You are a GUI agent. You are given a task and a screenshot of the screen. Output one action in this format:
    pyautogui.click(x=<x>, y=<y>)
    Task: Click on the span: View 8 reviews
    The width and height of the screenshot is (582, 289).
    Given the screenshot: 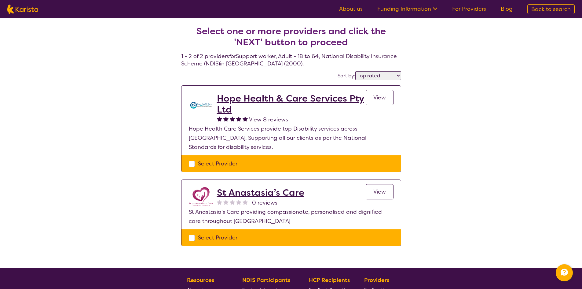 What is the action you would take?
    pyautogui.click(x=269, y=120)
    